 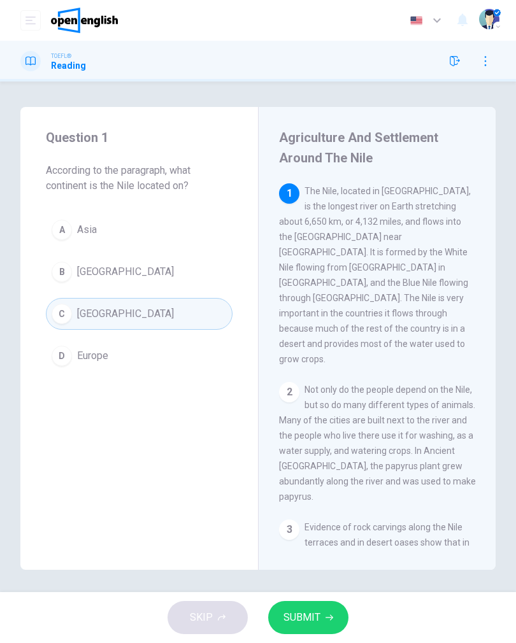 I want to click on span: Not only do the people depend on the Nile, but so do many different types of animals. Many of the..., so click(x=377, y=443).